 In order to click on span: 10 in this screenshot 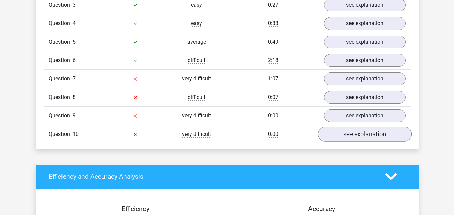, I will do `click(76, 134)`.